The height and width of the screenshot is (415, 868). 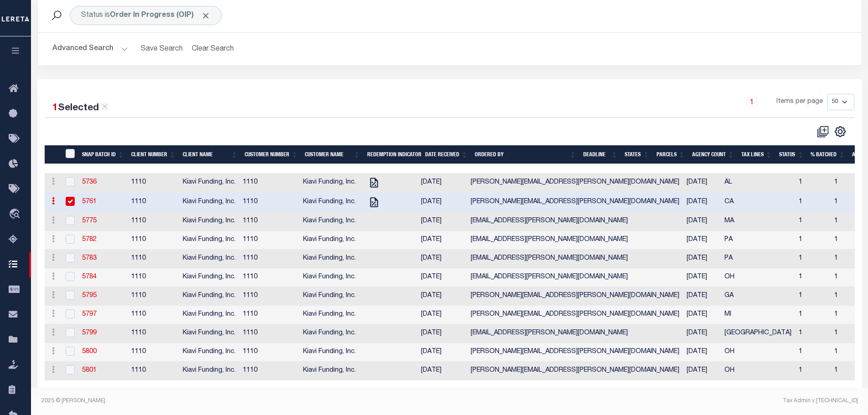 What do you see at coordinates (758, 202) in the screenshot?
I see `td: CA` at bounding box center [758, 202].